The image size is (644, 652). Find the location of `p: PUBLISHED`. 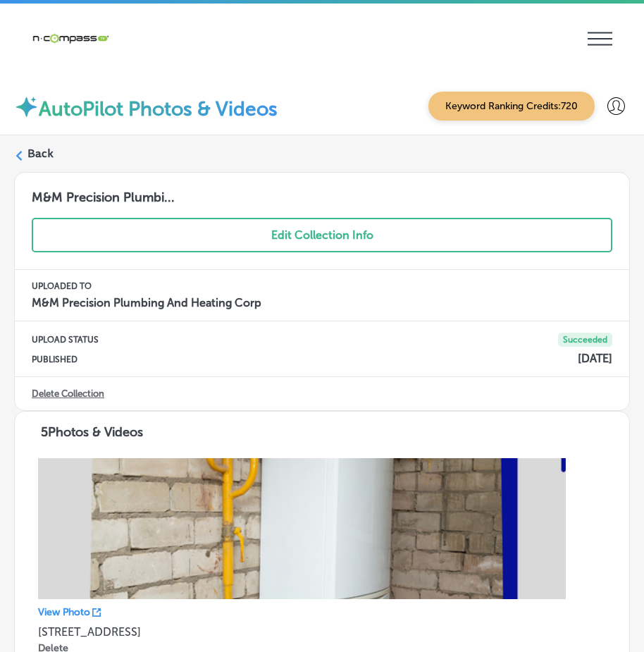

p: PUBLISHED is located at coordinates (54, 359).